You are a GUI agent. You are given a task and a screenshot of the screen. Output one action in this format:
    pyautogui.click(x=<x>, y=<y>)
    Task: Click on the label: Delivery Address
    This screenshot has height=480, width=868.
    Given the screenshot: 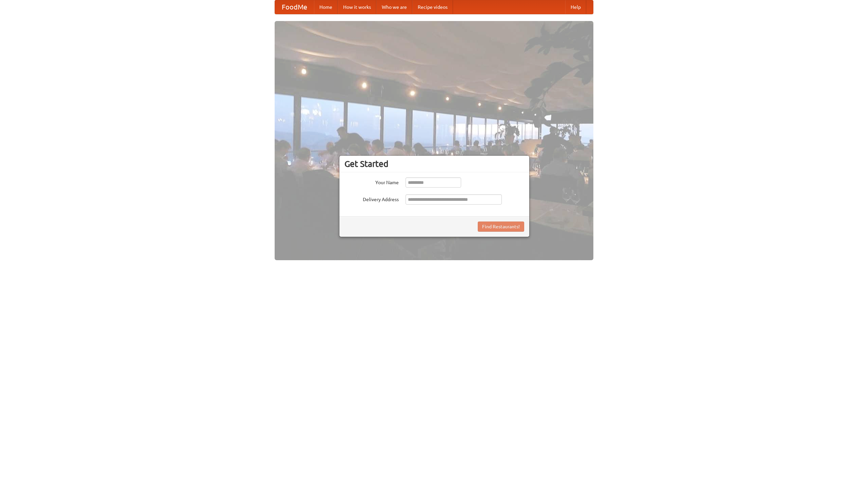 What is the action you would take?
    pyautogui.click(x=371, y=199)
    